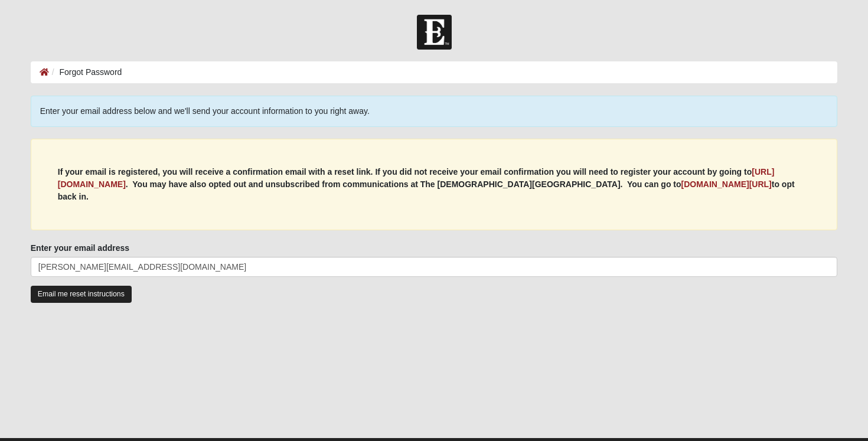 This screenshot has width=868, height=441. I want to click on div: Enter your email address below and we'll send your account information to you right away., so click(434, 111).